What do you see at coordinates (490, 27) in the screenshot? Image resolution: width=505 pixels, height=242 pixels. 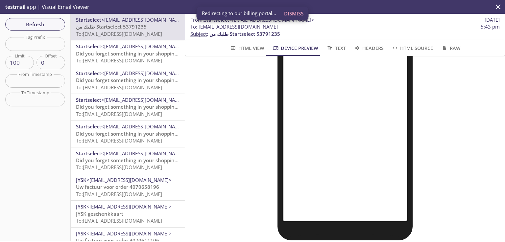 I see `span: 5:43 pm` at bounding box center [490, 27].